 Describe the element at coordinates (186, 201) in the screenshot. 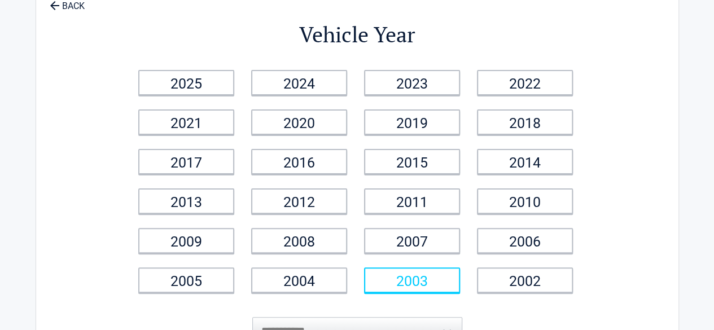

I see `a: 2013` at that location.